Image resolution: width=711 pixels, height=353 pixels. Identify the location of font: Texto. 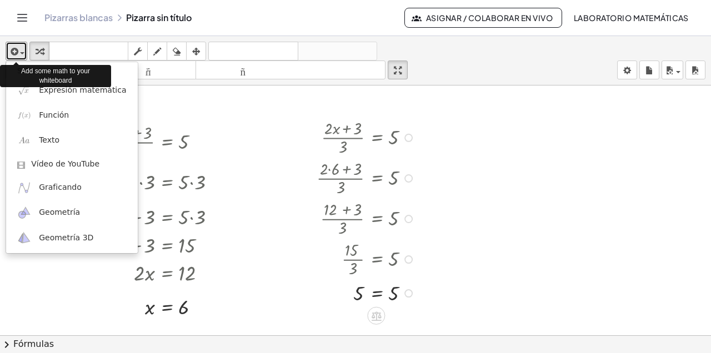
(49, 140).